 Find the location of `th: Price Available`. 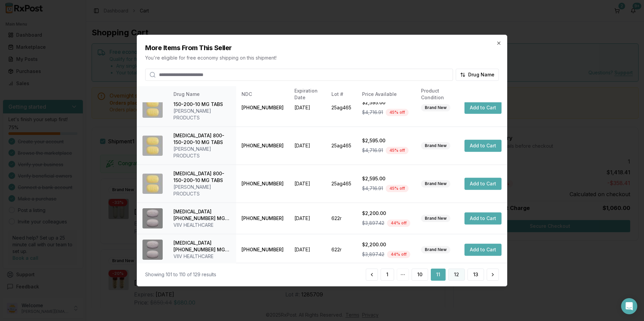

th: Price Available is located at coordinates (386, 94).